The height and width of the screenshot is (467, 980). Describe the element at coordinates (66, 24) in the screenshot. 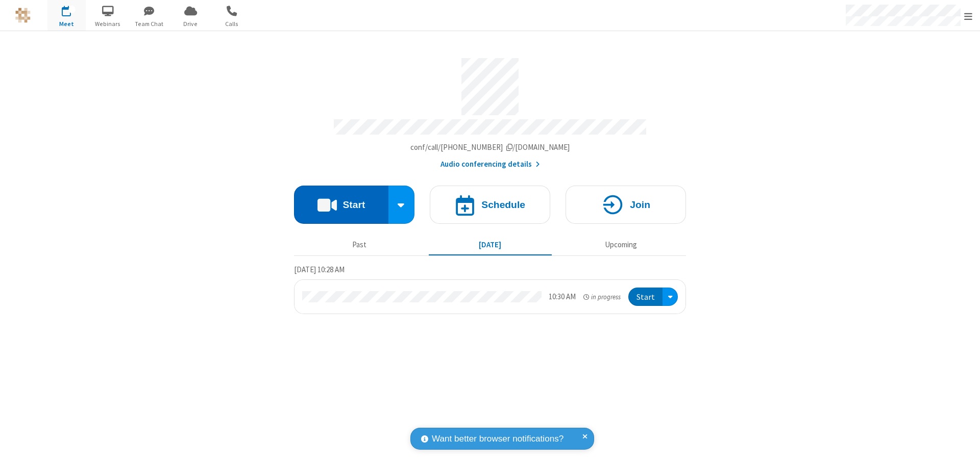

I see `span: Meet` at that location.